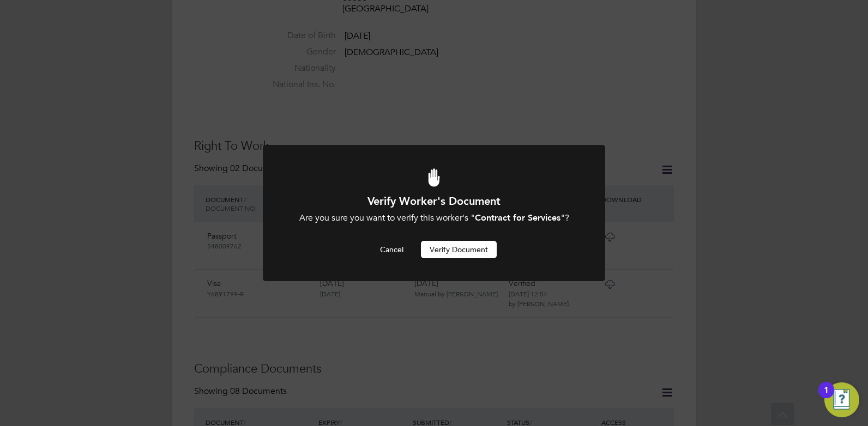 This screenshot has width=868, height=426. I want to click on div: 1, so click(826, 397).